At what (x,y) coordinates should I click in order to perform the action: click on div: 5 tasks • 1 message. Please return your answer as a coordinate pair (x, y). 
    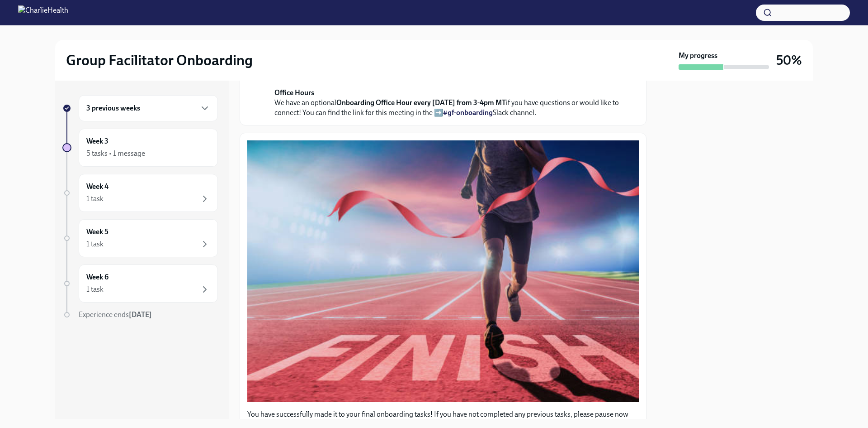
    Looking at the image, I should click on (116, 153).